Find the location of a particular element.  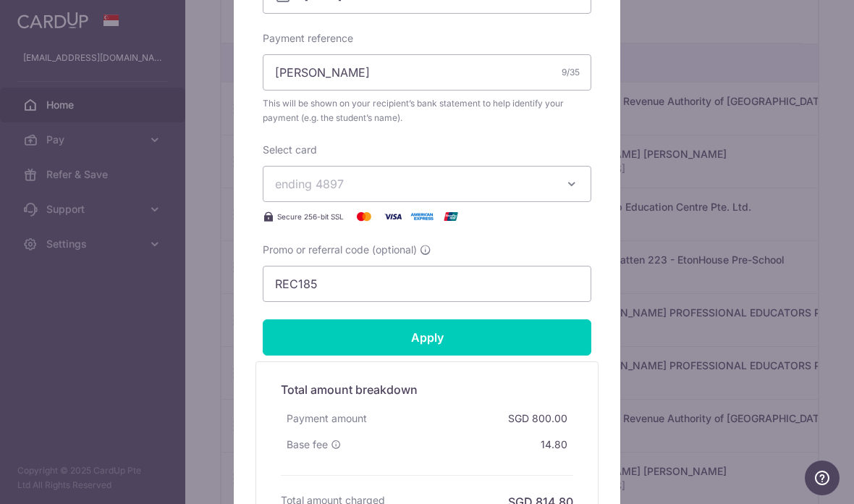

button: ending 4897 is located at coordinates (427, 184).